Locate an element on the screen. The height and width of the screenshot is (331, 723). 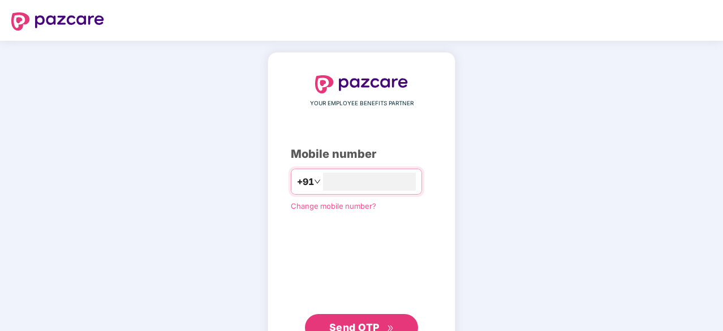
div: Mobile number is located at coordinates (361, 154).